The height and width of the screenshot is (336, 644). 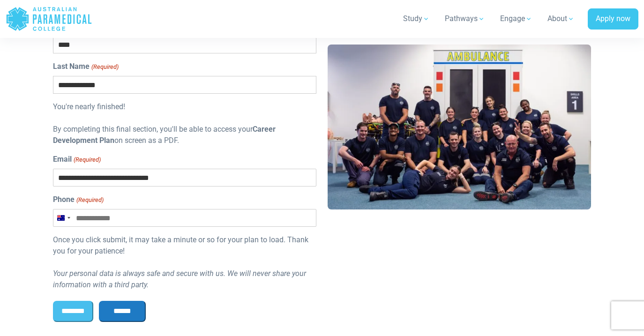 What do you see at coordinates (185, 262) in the screenshot?
I see `div: Once you click submit, it may take a minute or so for your plan to load. Thank you for your patie...` at bounding box center [185, 262].